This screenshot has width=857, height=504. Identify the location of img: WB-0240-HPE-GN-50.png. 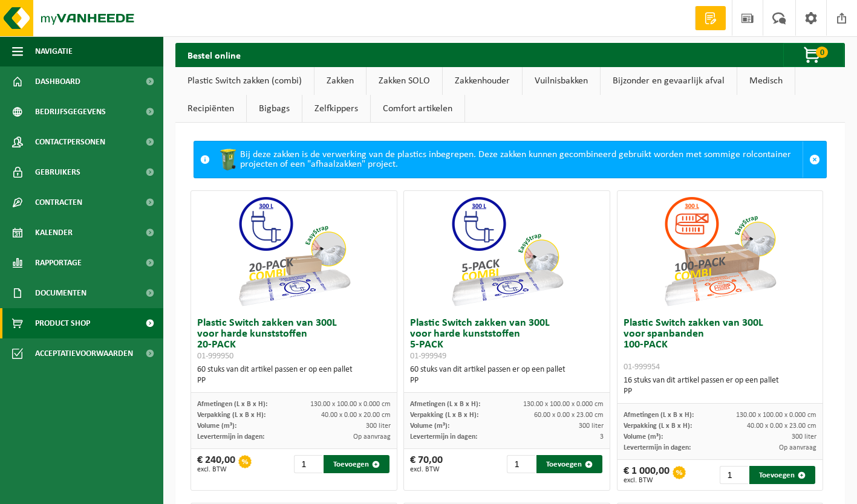
(228, 159).